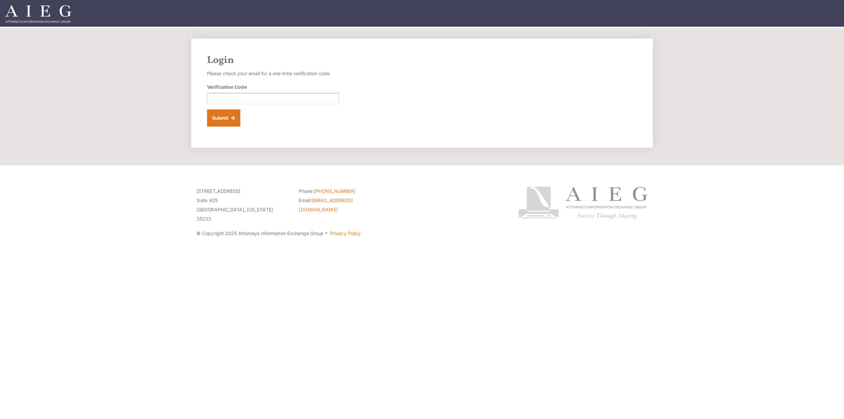 This screenshot has width=844, height=419. Describe the element at coordinates (422, 60) in the screenshot. I see `h2: Login` at that location.